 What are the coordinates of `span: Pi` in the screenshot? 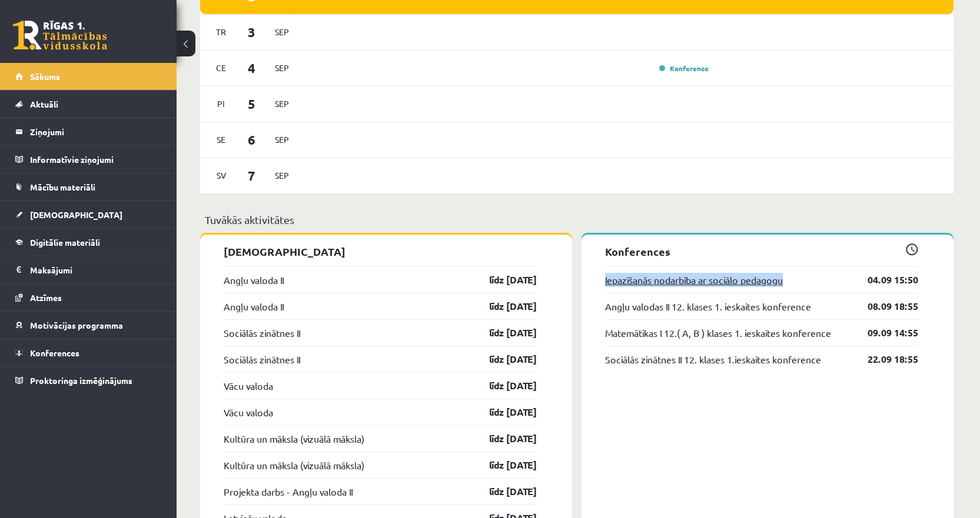 It's located at (221, 103).